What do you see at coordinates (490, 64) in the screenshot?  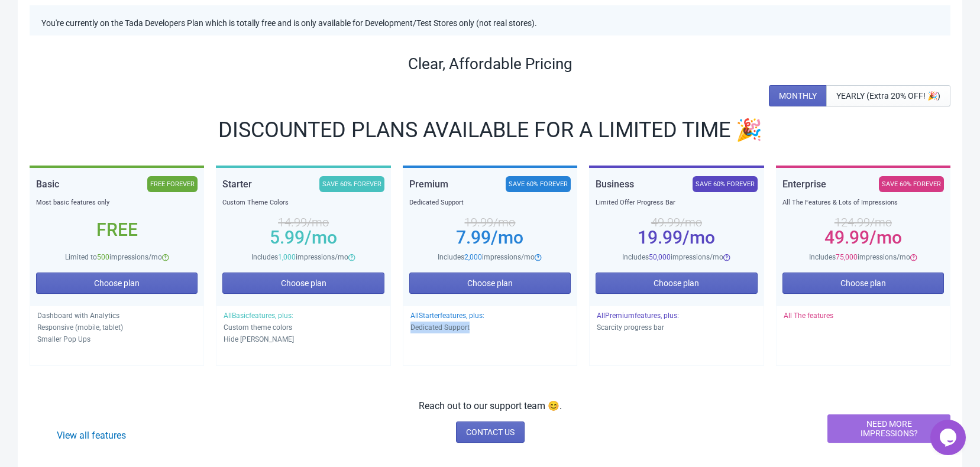 I see `div: Clear, Affordable Pricing` at bounding box center [490, 64].